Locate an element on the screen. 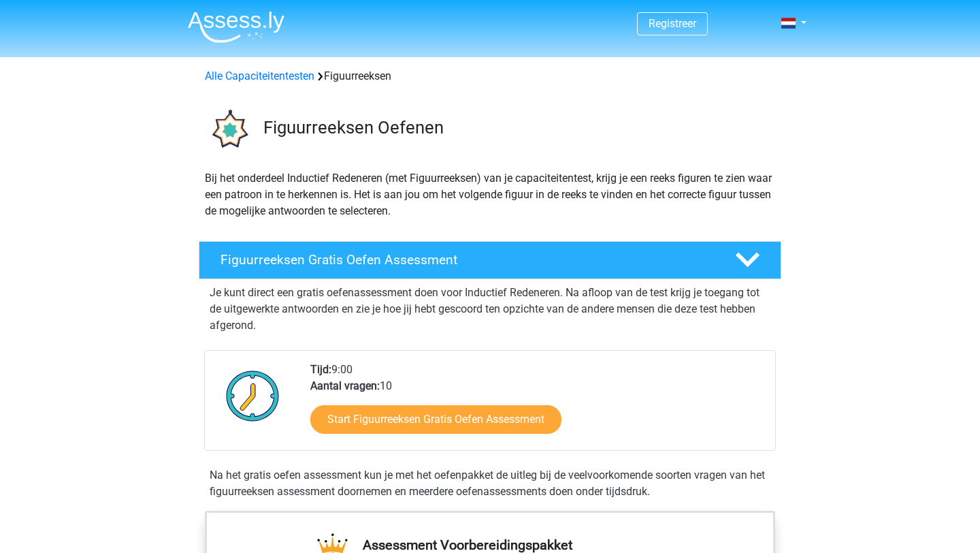  h4: Figuurreeksen Gratis Oefen Assessment is located at coordinates (466, 260).